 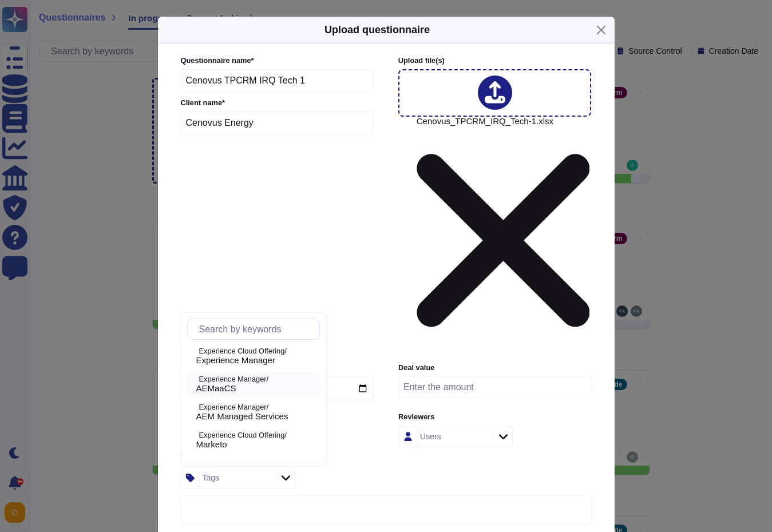 What do you see at coordinates (278, 123) in the screenshot?
I see `input: Enter company name of the client` at bounding box center [278, 123].